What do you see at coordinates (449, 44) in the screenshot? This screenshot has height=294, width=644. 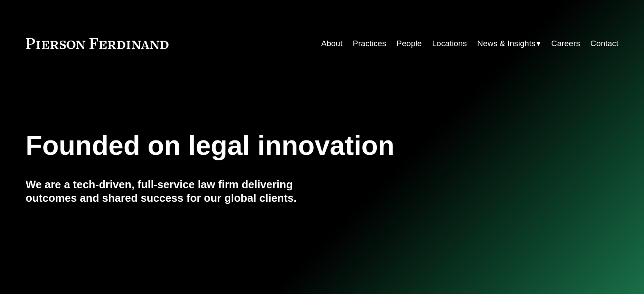 I see `a: Locations` at bounding box center [449, 44].